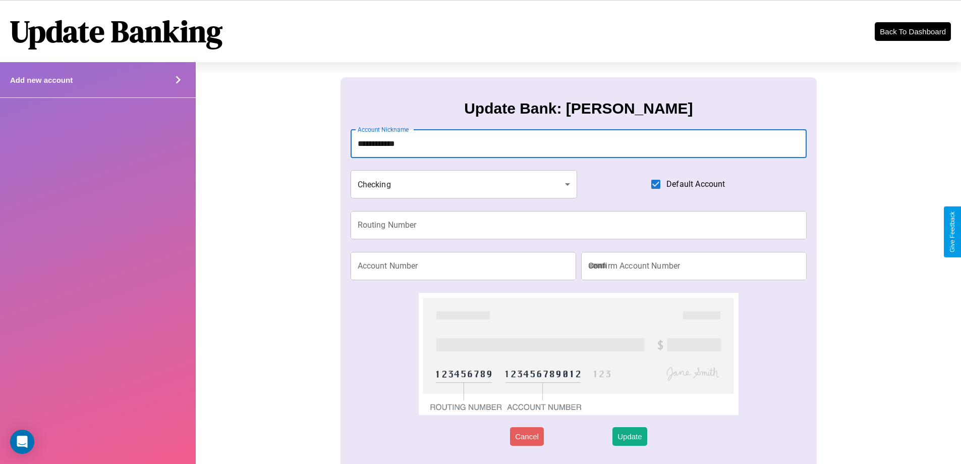 Image resolution: width=961 pixels, height=464 pixels. I want to click on button: Cancel, so click(527, 436).